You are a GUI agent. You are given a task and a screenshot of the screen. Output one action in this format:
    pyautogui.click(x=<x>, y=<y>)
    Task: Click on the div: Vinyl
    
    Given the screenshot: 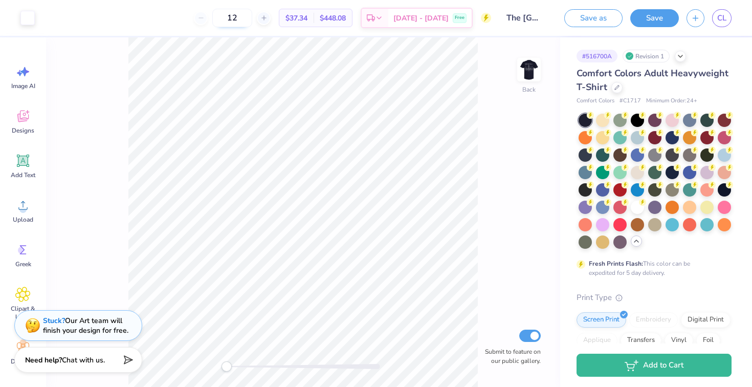 What is the action you would take?
    pyautogui.click(x=679, y=340)
    